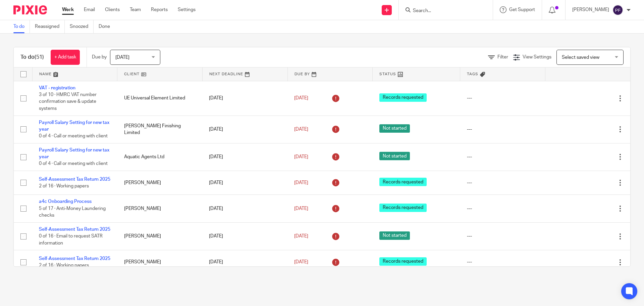  What do you see at coordinates (502, 57) in the screenshot?
I see `span: Filter` at bounding box center [502, 57].